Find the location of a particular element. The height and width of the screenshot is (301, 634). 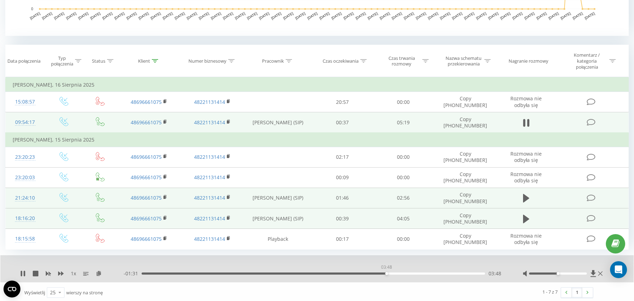

td: 02:56 is located at coordinates (403, 198).